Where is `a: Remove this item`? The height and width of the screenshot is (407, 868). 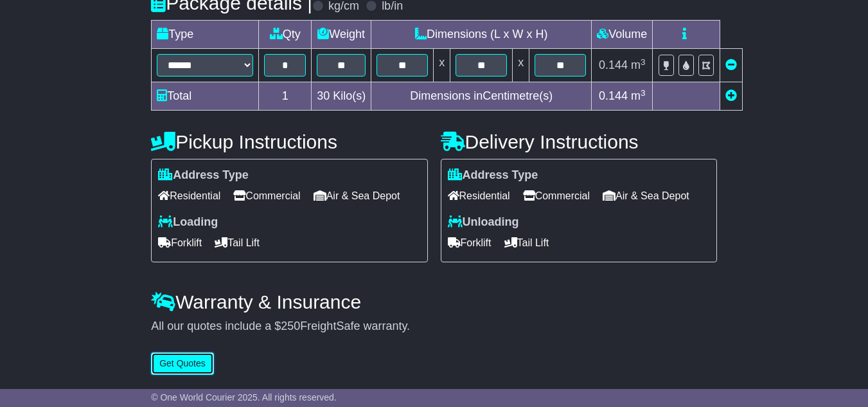
a: Remove this item is located at coordinates (731, 65).